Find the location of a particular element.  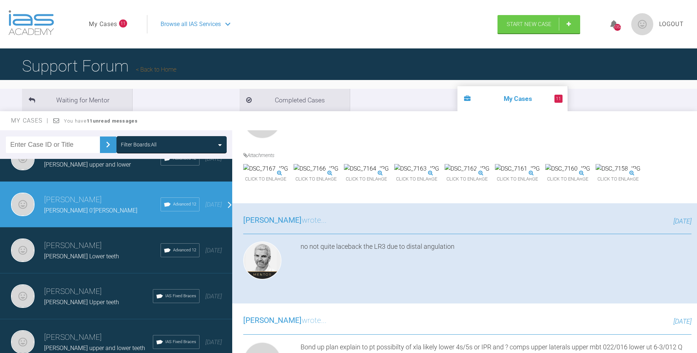

input: Enter Case ID or Title is located at coordinates (53, 145).